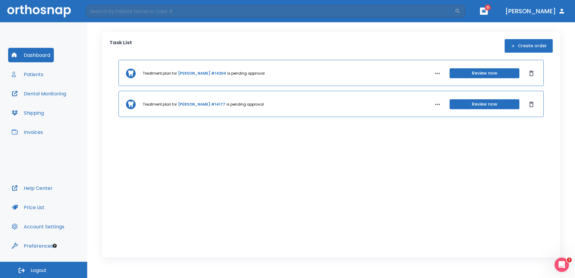 The width and height of the screenshot is (575, 278). I want to click on a: Invoices, so click(27, 132).